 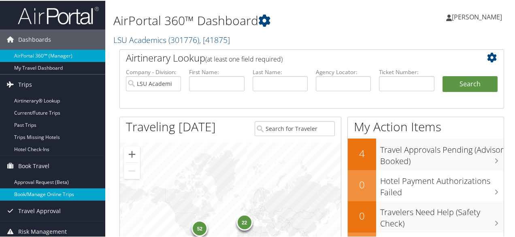 What do you see at coordinates (25, 84) in the screenshot?
I see `span: Trips` at bounding box center [25, 84].